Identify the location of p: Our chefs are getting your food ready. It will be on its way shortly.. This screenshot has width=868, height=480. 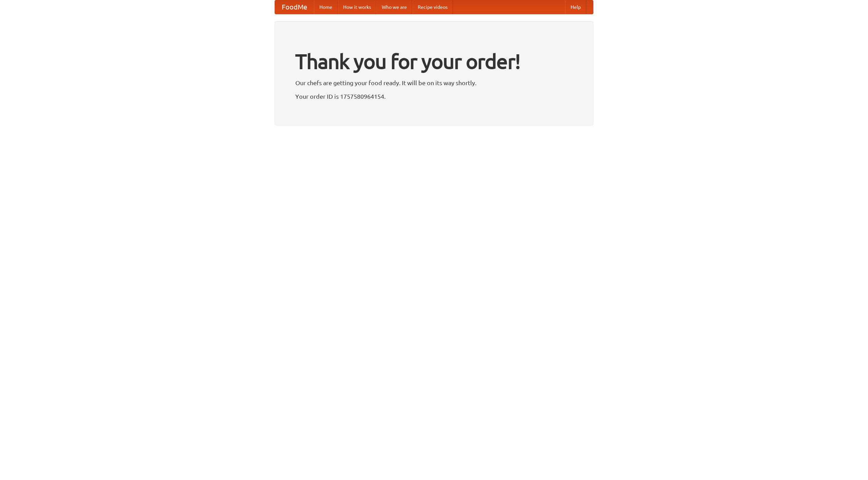
(434, 83).